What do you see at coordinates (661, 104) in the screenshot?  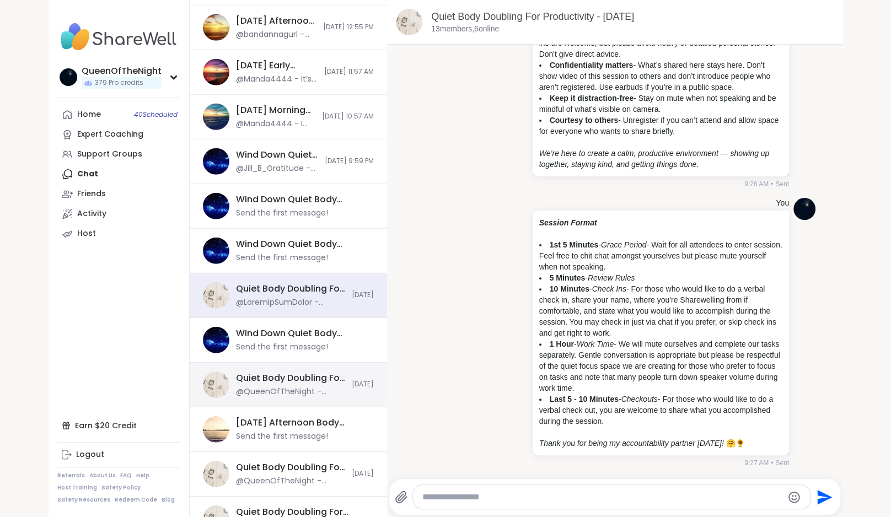 I see `li: - Stay on mute when not speaking and be mindful of what’s visible on camera.` at bounding box center [661, 104].